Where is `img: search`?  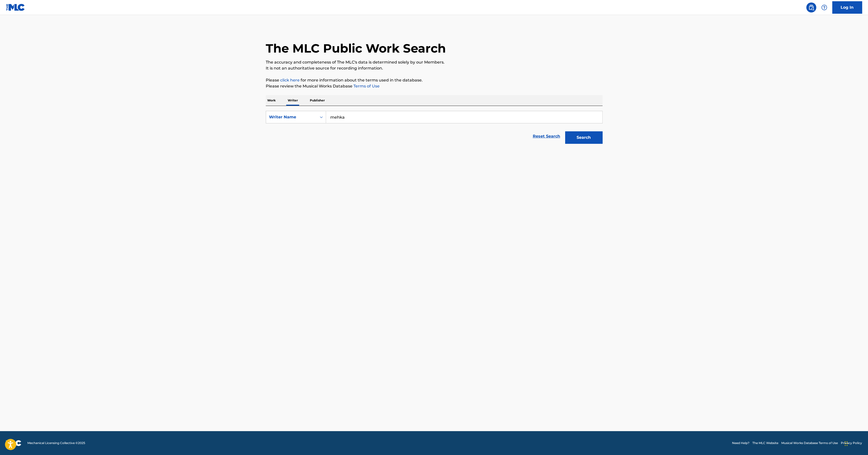 img: search is located at coordinates (811, 7).